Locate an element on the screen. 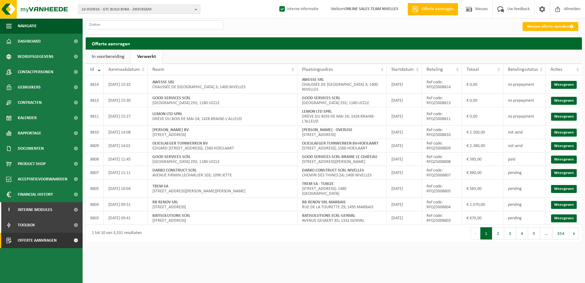 The width and height of the screenshot is (585, 283). div: 1 tot 10 van 3,531 resultaten is located at coordinates (115, 233).